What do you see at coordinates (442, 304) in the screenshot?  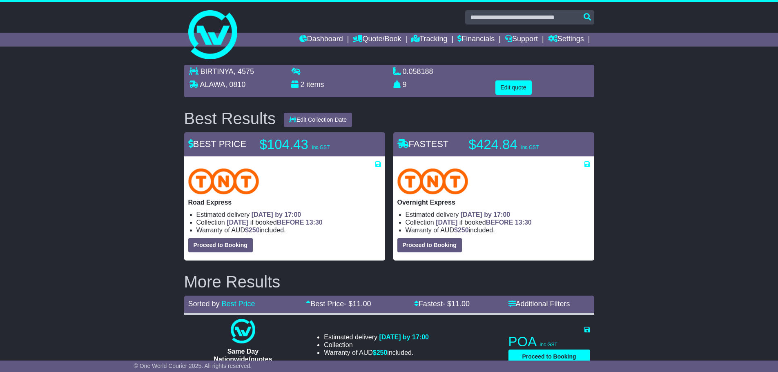 I see `a: Fastest- $11.00` at bounding box center [442, 304].